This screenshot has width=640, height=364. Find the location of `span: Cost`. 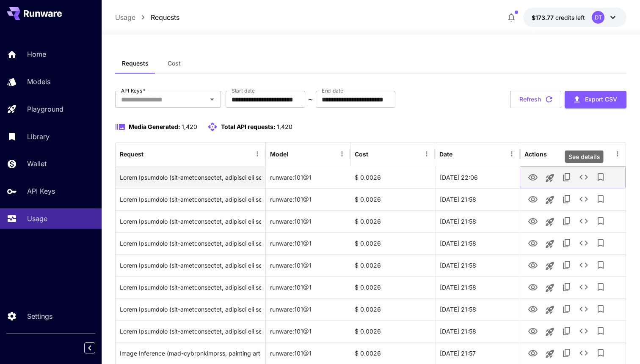

span: Cost is located at coordinates (174, 63).